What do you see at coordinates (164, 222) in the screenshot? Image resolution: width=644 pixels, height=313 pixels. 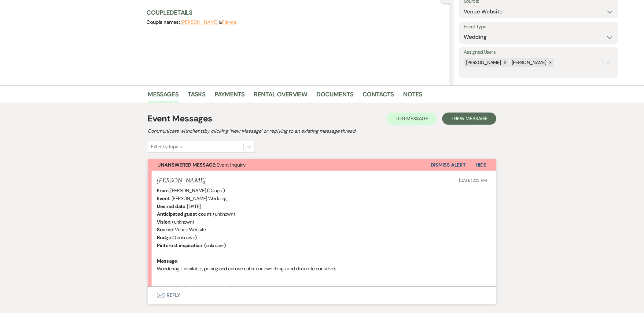 I see `b: Vision` at bounding box center [164, 222].